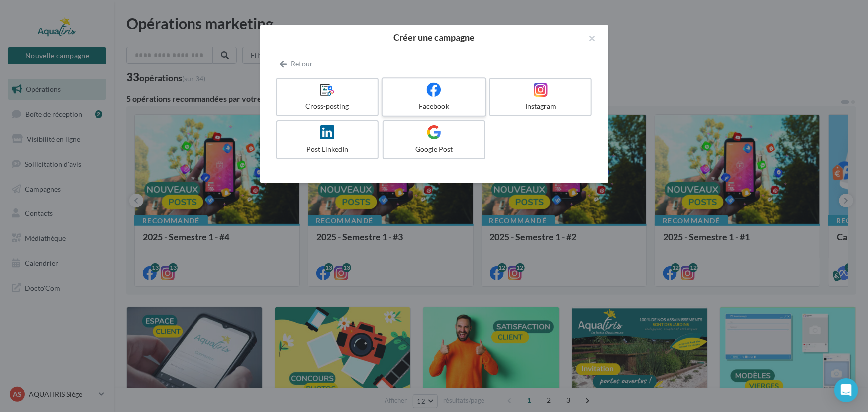 This screenshot has width=868, height=412. Describe the element at coordinates (846, 390) in the screenshot. I see `div: Open Intercom Messenger` at that location.